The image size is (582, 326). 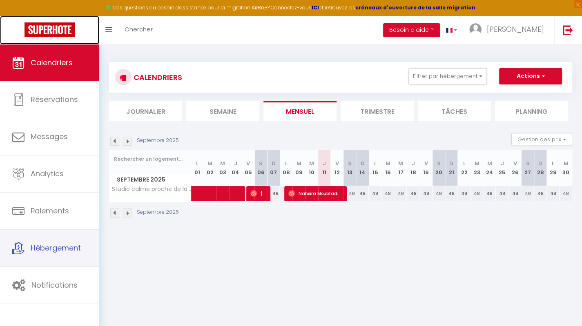 I want to click on span: Analytics, so click(x=47, y=173).